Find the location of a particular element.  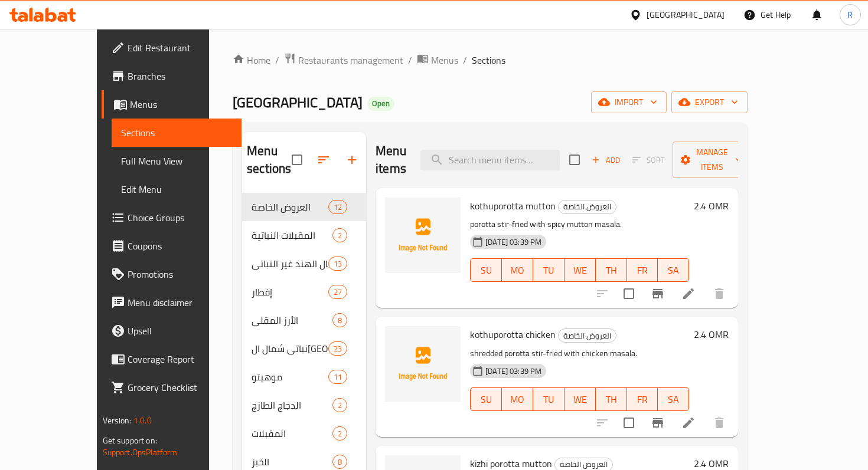

div: إفطار is located at coordinates (290, 292).